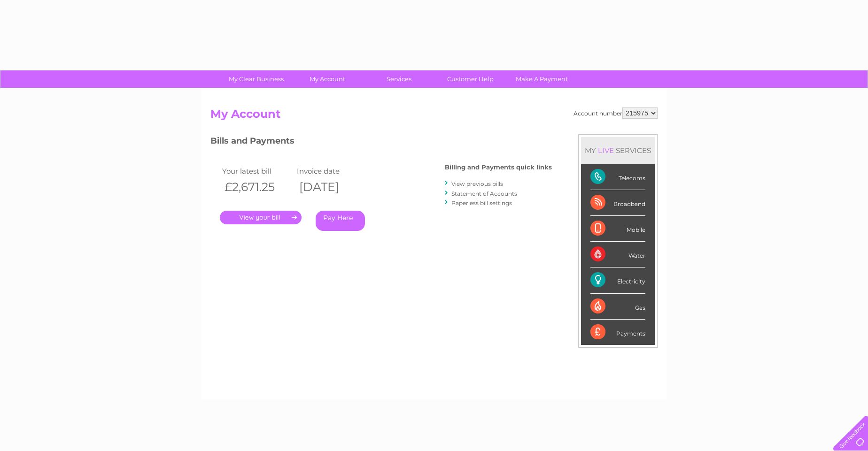 This screenshot has height=451, width=868. I want to click on div: Gas, so click(617, 306).